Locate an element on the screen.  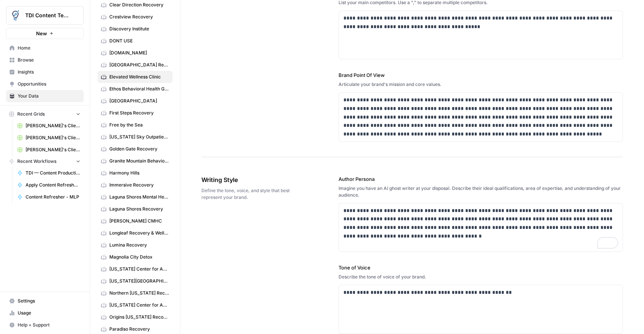
div: To enrich screen reader interactions, please activate Accessibility in Grammarly extension settings is located at coordinates (481, 227).